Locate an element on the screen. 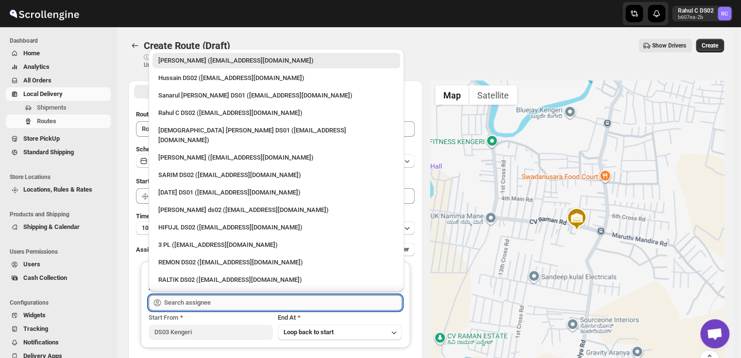  span: Cash Collection is located at coordinates (45, 278).